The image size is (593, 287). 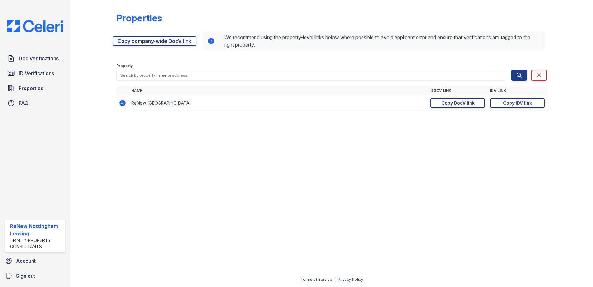 I want to click on a: Doc Verifications, so click(x=35, y=58).